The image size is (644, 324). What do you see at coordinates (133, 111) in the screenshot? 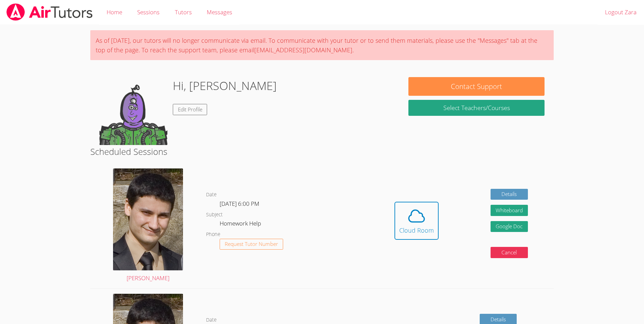
I see `img: default.png` at bounding box center [133, 111].